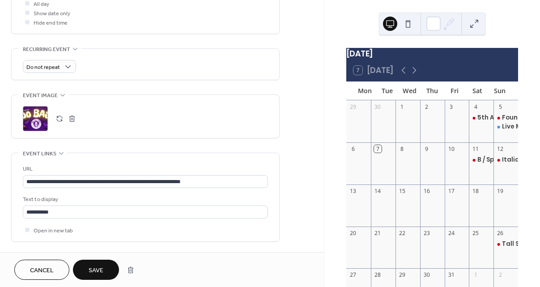  What do you see at coordinates (500, 106) in the screenshot?
I see `div: 5` at bounding box center [500, 106].